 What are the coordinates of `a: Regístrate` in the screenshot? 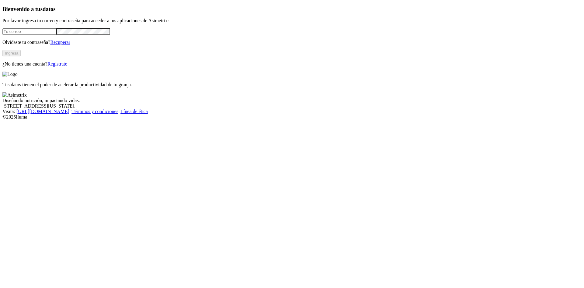 It's located at (57, 64).